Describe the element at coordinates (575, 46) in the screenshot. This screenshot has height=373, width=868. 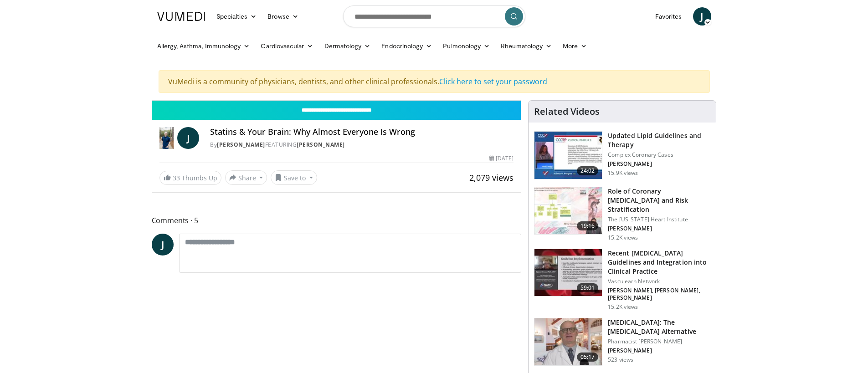
I see `a: More` at that location.